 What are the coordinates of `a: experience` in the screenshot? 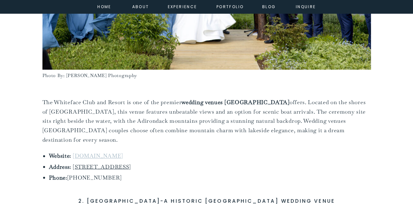 It's located at (181, 6).